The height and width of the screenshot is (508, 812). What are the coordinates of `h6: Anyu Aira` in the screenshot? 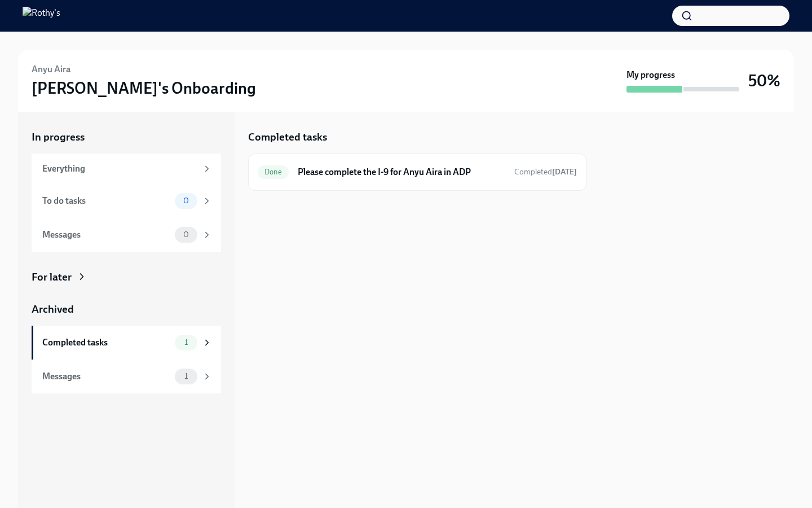 It's located at (51, 69).